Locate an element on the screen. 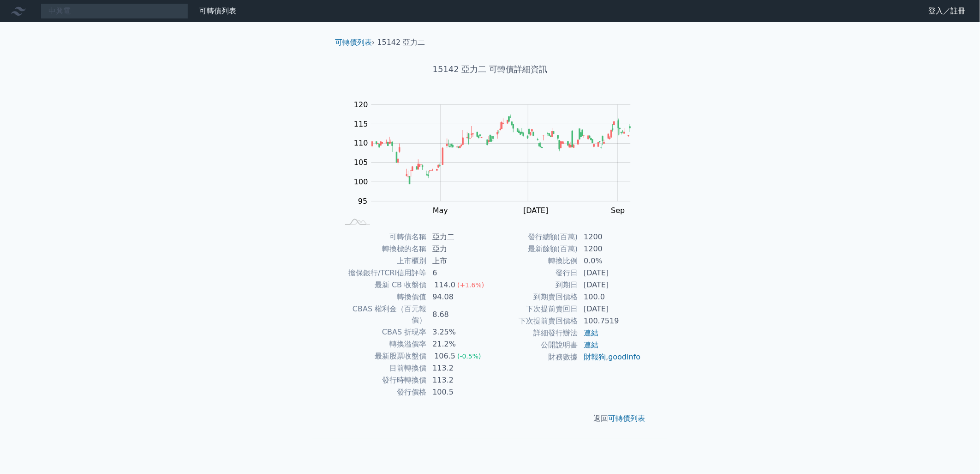 The image size is (980, 474). span: (-0.5%) is located at coordinates (469, 356).